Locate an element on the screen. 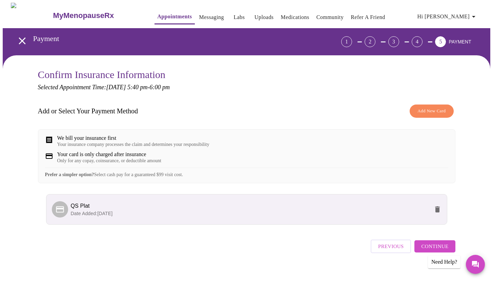 Image resolution: width=493 pixels, height=282 pixels. button: Labs is located at coordinates (239, 17).